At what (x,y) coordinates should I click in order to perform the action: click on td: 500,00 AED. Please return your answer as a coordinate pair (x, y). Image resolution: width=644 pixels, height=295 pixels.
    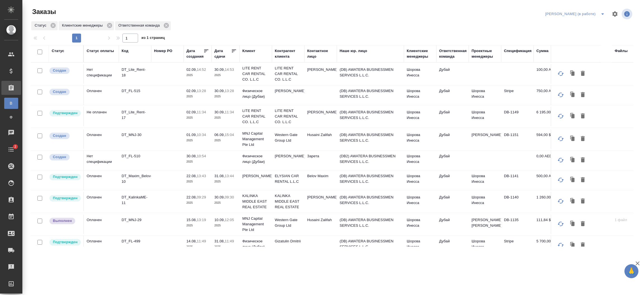
    Looking at the image, I should click on (548, 180).